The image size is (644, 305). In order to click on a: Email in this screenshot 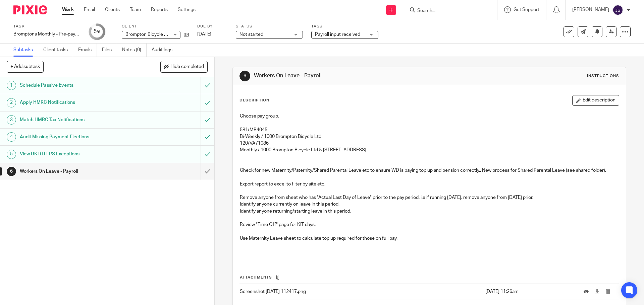, I will do `click(89, 9)`.